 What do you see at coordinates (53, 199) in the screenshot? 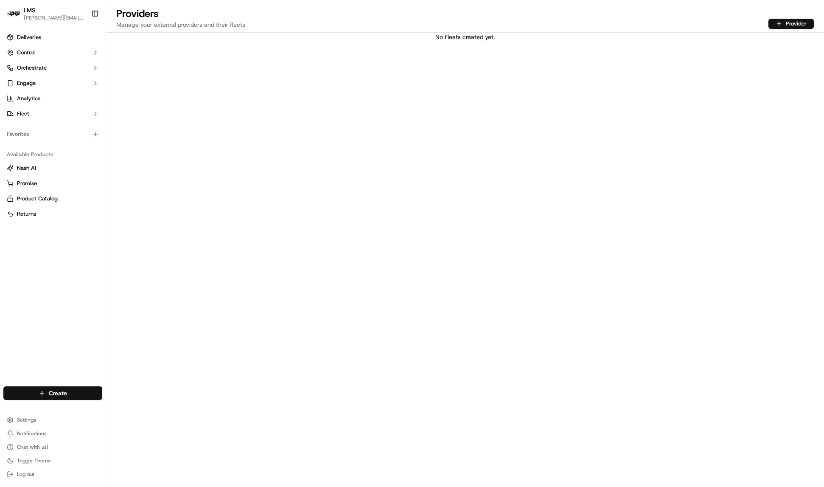
I see `button: Product Catalog` at bounding box center [53, 199].